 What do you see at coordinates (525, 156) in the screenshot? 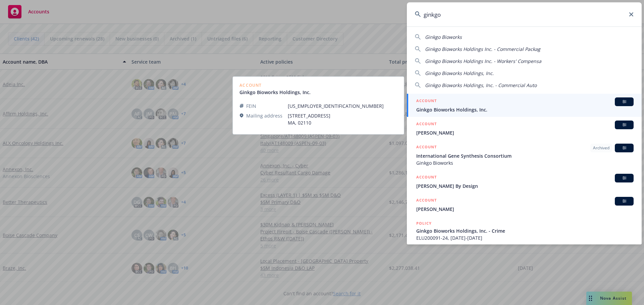
I see `span: International Gene Synthesis Consortium` at bounding box center [525, 156].